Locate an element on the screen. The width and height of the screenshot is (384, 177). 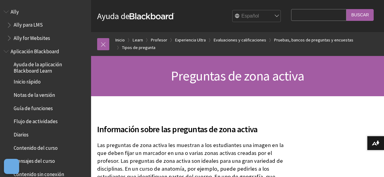
a: Ayuda deBlackboard is located at coordinates (136, 16).